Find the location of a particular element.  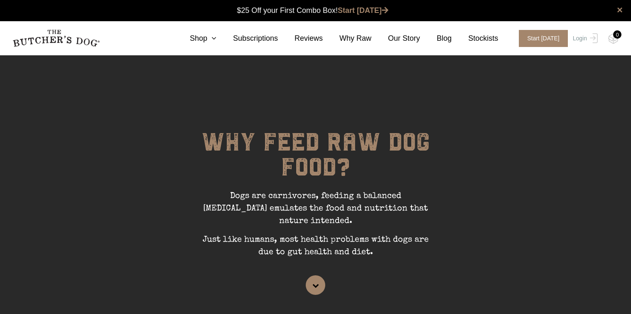

a: Login is located at coordinates (584, 38).